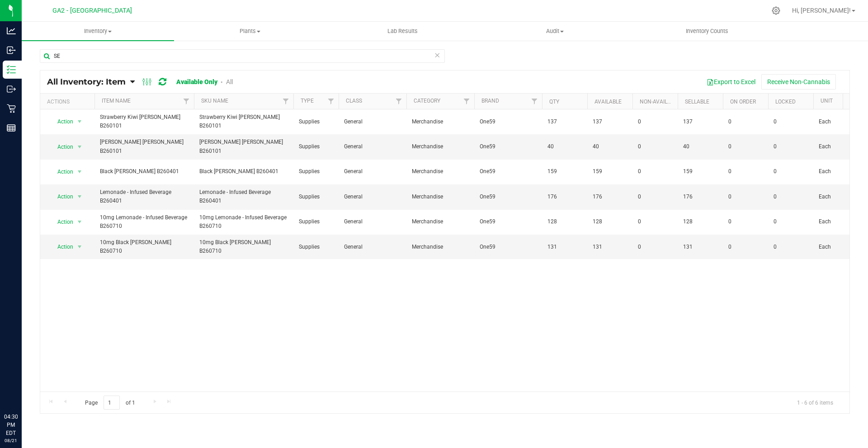 This screenshot has width=868, height=448. I want to click on p: 08/21, so click(11, 440).